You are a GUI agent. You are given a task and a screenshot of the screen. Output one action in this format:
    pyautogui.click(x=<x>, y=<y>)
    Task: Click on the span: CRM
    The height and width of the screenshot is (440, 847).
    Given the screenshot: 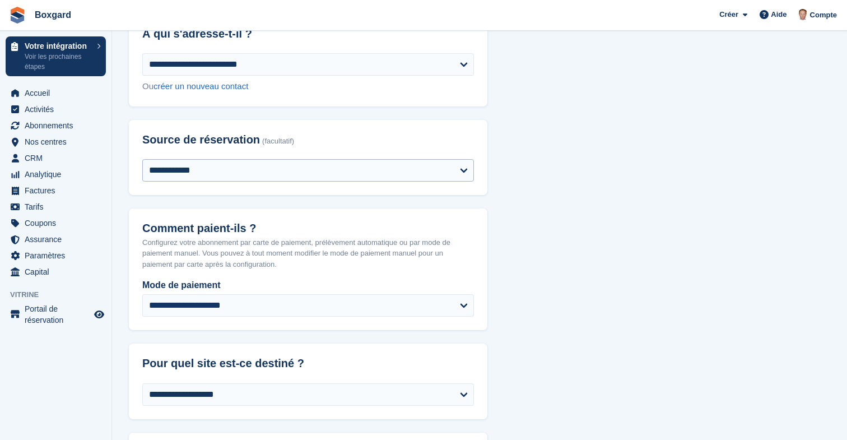 What is the action you would take?
    pyautogui.click(x=58, y=158)
    